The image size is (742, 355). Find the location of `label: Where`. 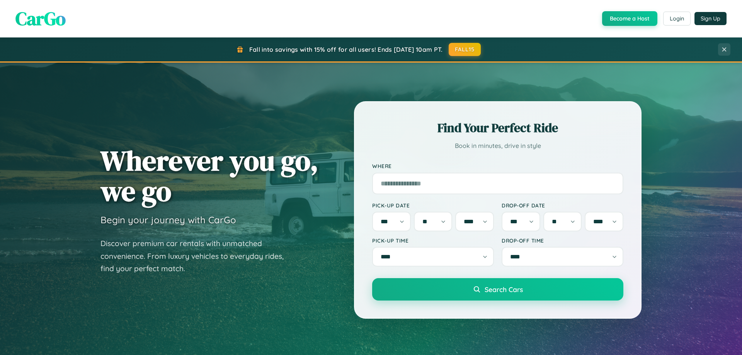

label: Where is located at coordinates (498, 166).